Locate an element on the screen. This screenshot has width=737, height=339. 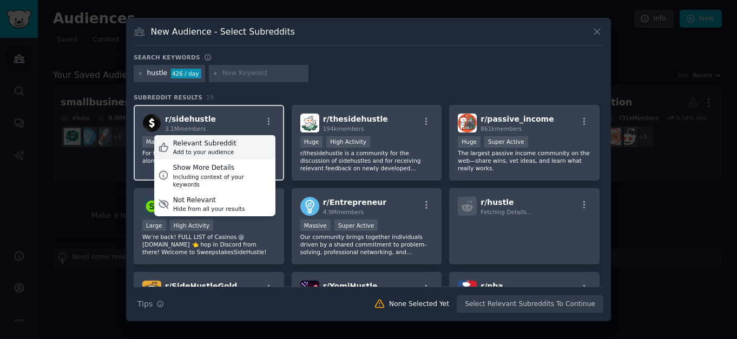
div: Large is located at coordinates (154, 225).